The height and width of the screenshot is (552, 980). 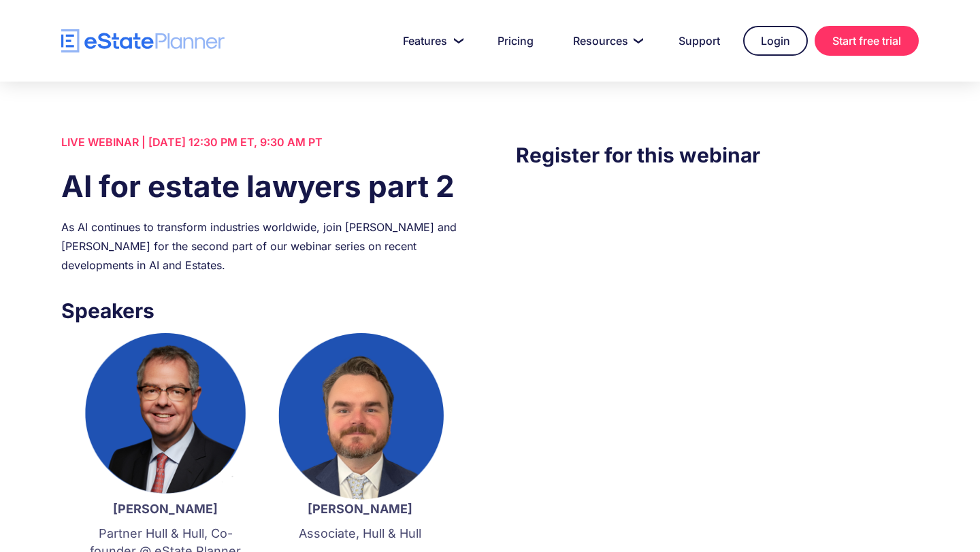 What do you see at coordinates (605, 41) in the screenshot?
I see `a: Resources` at bounding box center [605, 41].